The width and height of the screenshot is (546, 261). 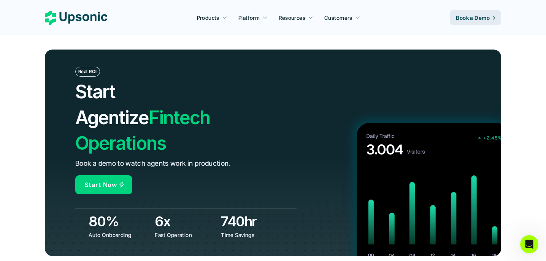 I want to click on p: Real ROI, so click(x=88, y=72).